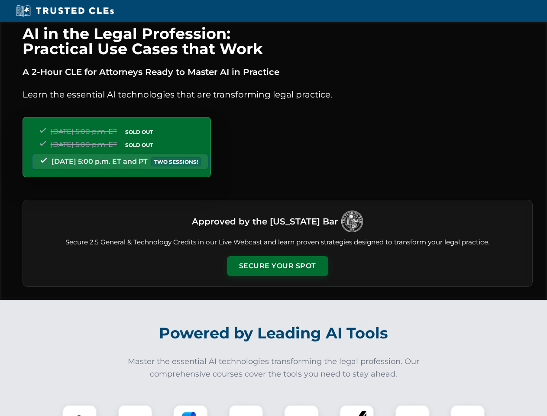  Describe the element at coordinates (277, 72) in the screenshot. I see `p: A 2-Hour CLE for Attorneys Ready to Master AI in Practice` at that location.